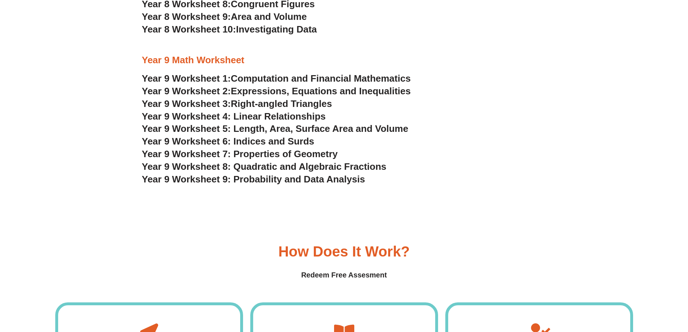  I want to click on span: Year 9 Worksheet 7: Properties of Geometry, so click(240, 154).